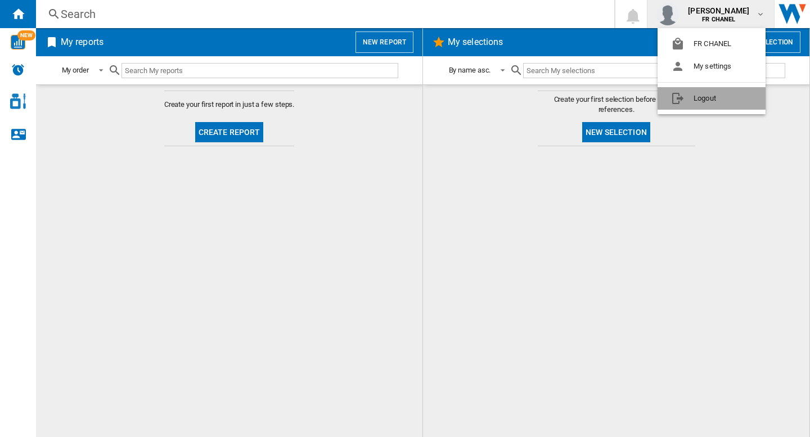  Describe the element at coordinates (712, 98) in the screenshot. I see `button: Logout` at that location.